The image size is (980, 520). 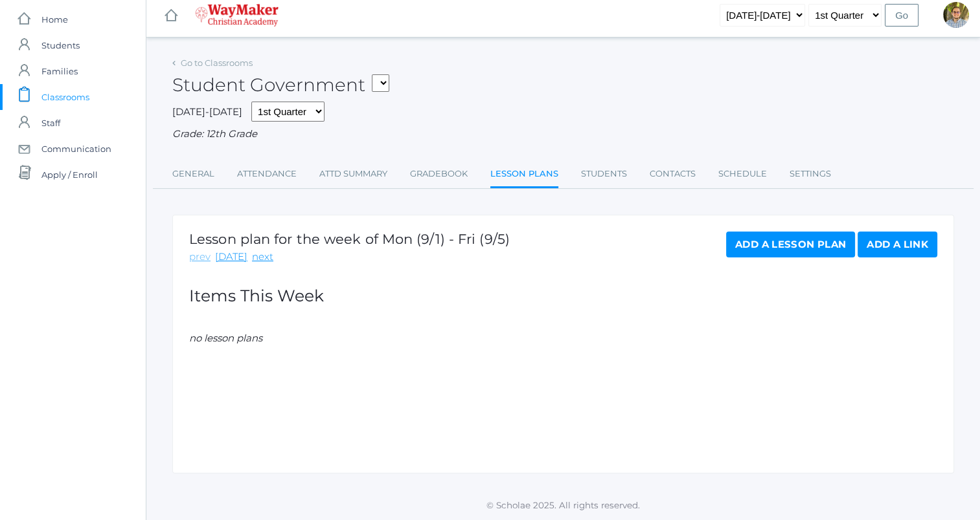 I want to click on span: Students, so click(x=60, y=46).